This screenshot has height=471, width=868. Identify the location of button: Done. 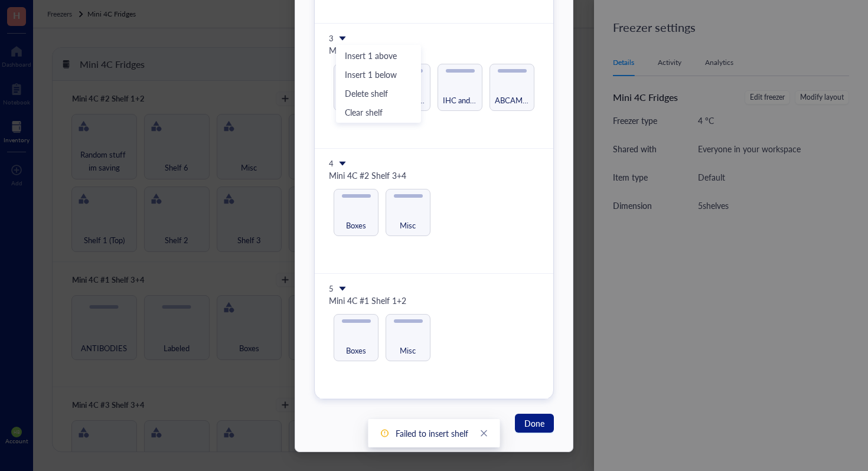
(534, 423).